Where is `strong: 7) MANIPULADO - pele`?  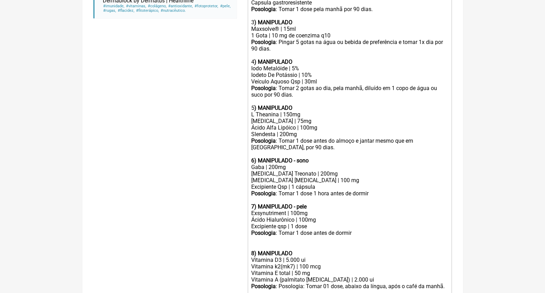 strong: 7) MANIPULADO - pele is located at coordinates (279, 206).